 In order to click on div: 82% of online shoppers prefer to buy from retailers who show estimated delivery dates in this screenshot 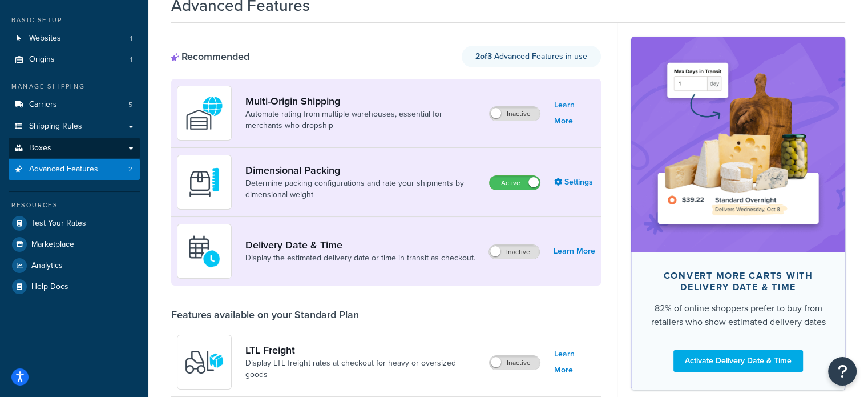, I will do `click(738, 315)`.